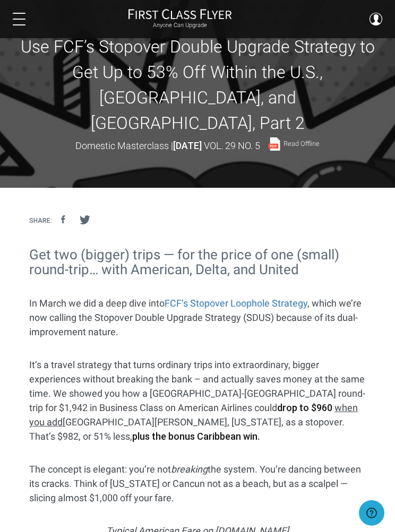 This screenshot has height=532, width=395. Describe the element at coordinates (235, 303) in the screenshot. I see `a: FCF’s Stopover Loophole Strategy` at that location.